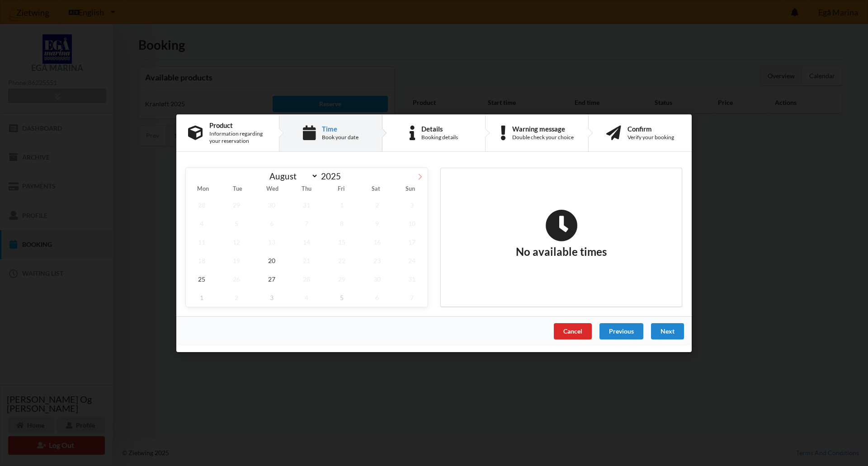 This screenshot has width=868, height=466. What do you see at coordinates (377, 260) in the screenshot?
I see `span: August 23, 2025` at bounding box center [377, 260].